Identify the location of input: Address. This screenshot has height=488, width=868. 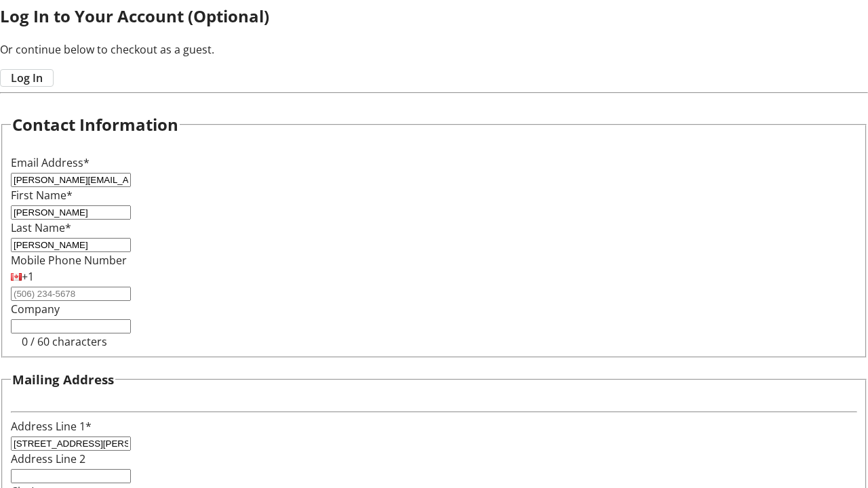
(70, 444).